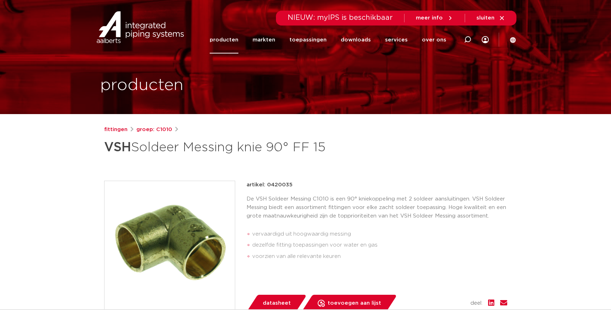 The image size is (611, 310). What do you see at coordinates (340, 18) in the screenshot?
I see `span: NIEUW: myIPS is beschikbaar` at bounding box center [340, 18].